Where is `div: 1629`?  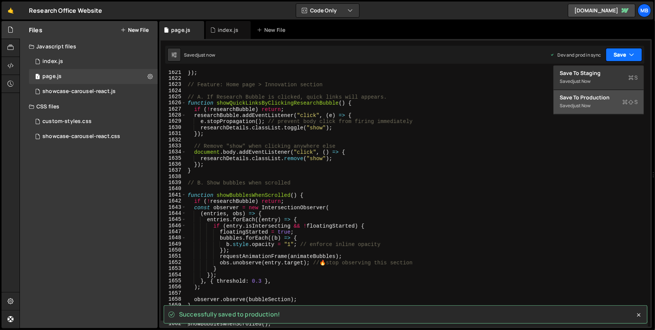
div: 1629 is located at coordinates (173, 121).